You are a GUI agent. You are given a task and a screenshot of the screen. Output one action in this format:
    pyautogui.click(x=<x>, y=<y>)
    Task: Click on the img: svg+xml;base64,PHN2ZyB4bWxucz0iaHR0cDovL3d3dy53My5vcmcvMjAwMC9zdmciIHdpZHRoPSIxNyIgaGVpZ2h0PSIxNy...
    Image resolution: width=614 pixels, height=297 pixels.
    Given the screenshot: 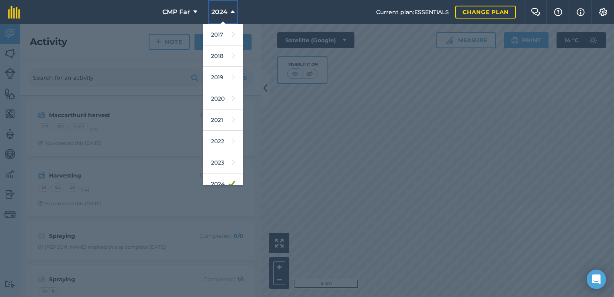 What is the action you would take?
    pyautogui.click(x=581, y=12)
    